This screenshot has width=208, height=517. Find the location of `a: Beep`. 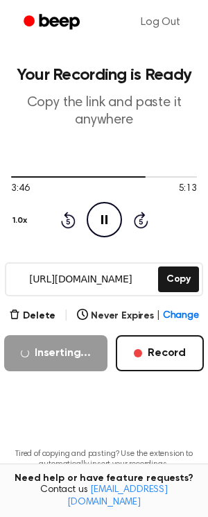

a: Beep is located at coordinates (53, 22).